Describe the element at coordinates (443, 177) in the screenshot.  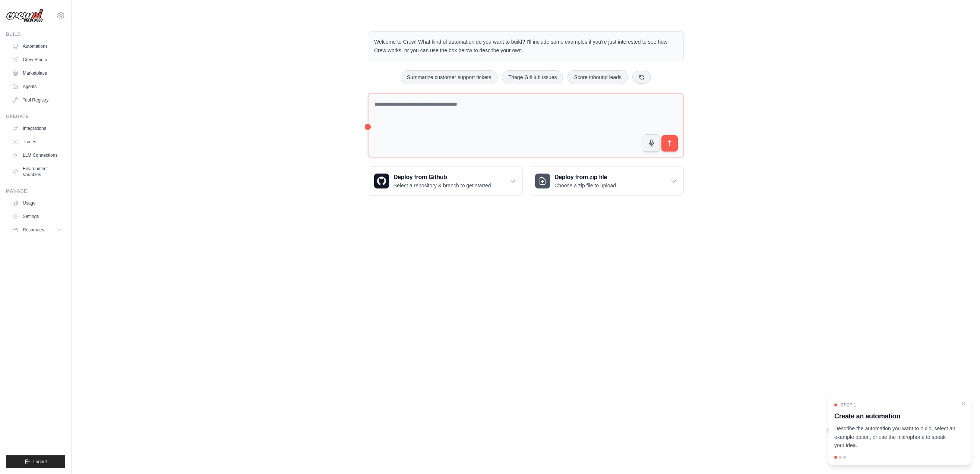
I see `h3: Deploy from Github` at that location.